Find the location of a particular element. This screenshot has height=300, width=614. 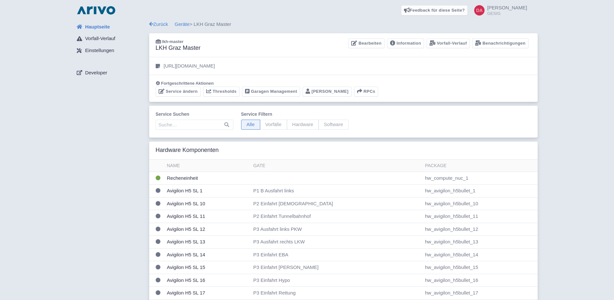

td: P3 Ausfahrt rechts LKW is located at coordinates (336, 242).